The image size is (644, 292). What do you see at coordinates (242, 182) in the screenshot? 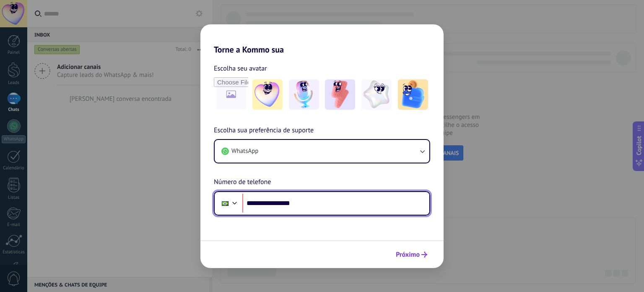
I see `span: Número de telefone` at bounding box center [242, 182].